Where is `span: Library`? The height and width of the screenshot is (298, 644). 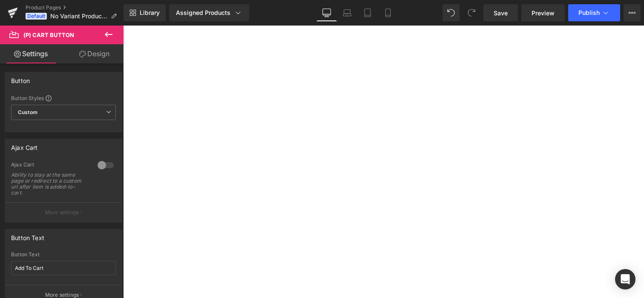 span: Library is located at coordinates (150, 13).